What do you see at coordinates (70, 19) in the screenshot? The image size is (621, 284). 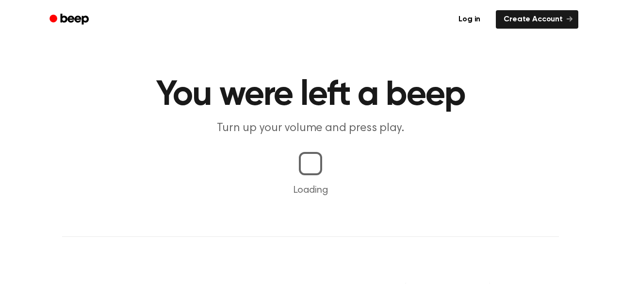 I see `a: Beep` at bounding box center [70, 19].